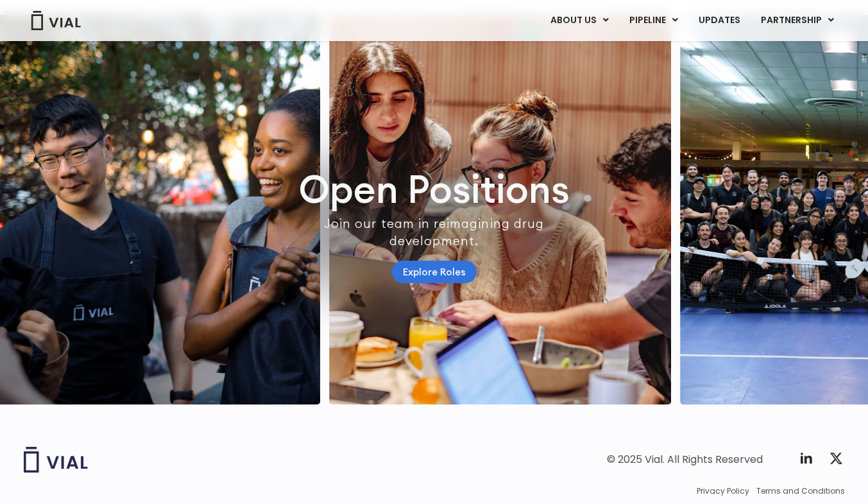  What do you see at coordinates (801, 491) in the screenshot?
I see `a: Terms and Conditions` at bounding box center [801, 491].